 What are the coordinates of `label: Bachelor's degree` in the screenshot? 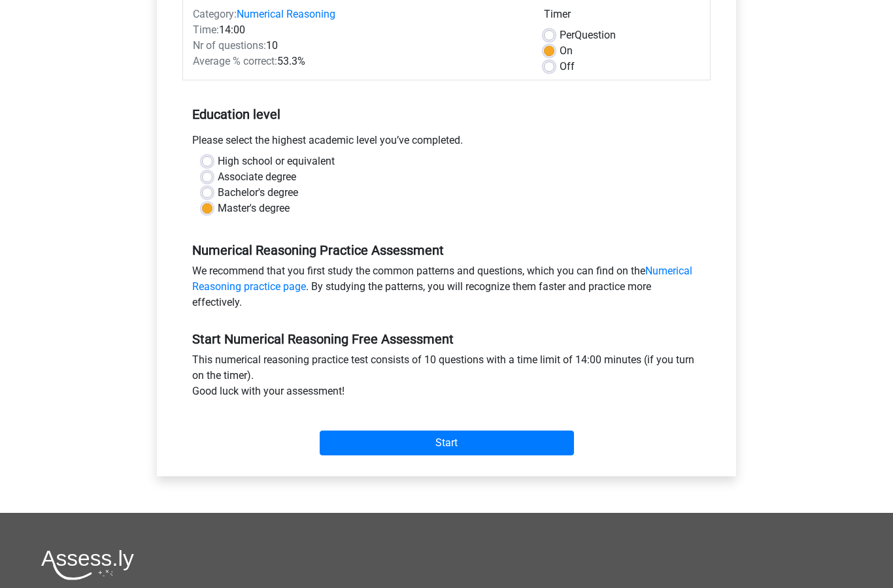 It's located at (257, 193).